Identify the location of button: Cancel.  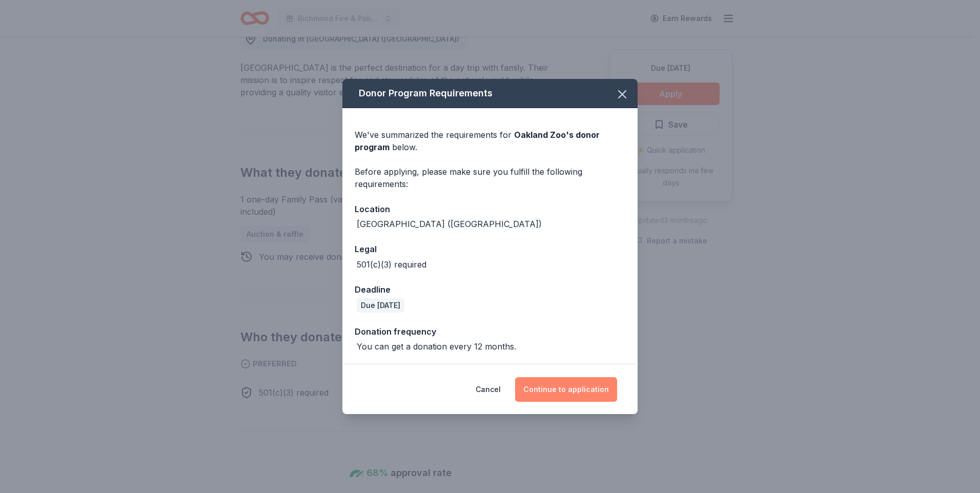
(488, 389).